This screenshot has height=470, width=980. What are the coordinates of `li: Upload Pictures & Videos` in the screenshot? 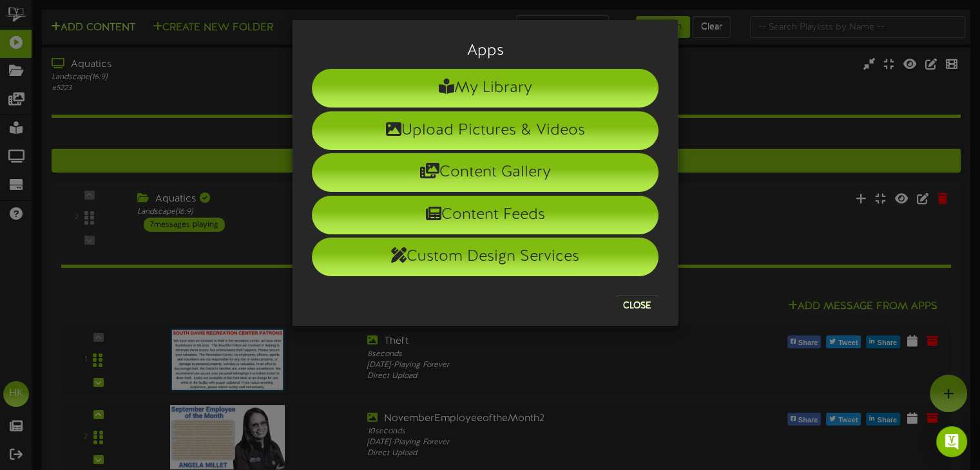 It's located at (485, 131).